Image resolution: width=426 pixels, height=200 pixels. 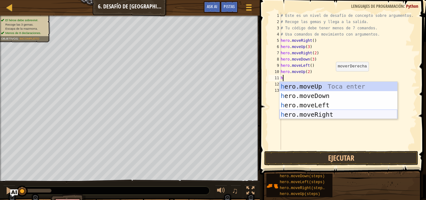 What do you see at coordinates (302, 182) in the screenshot?
I see `span: hero.moveLeft(steps)` at bounding box center [302, 182].